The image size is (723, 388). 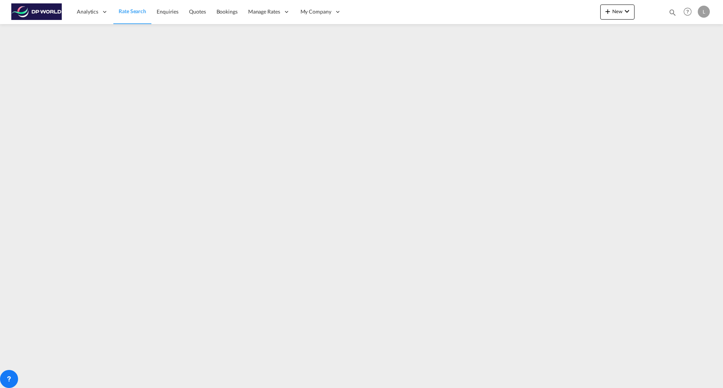 I want to click on span: Manage Rates, so click(x=264, y=12).